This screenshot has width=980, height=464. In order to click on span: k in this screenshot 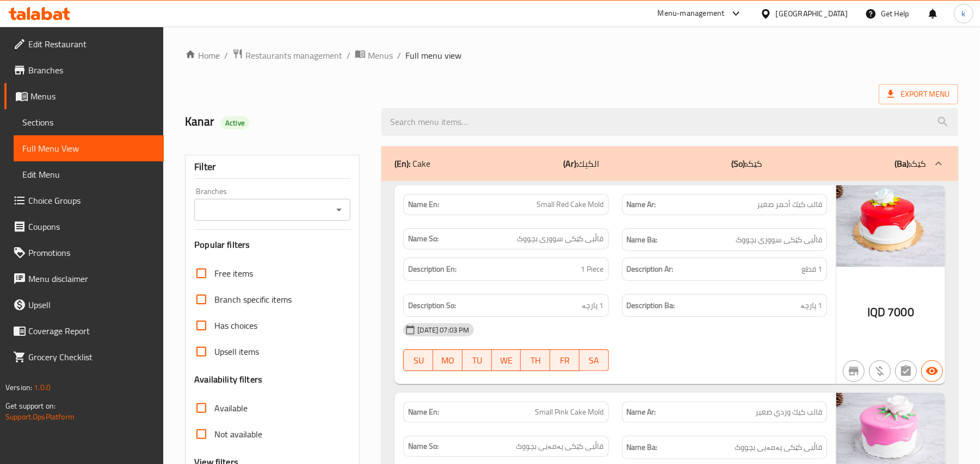, I will do `click(963, 13)`.